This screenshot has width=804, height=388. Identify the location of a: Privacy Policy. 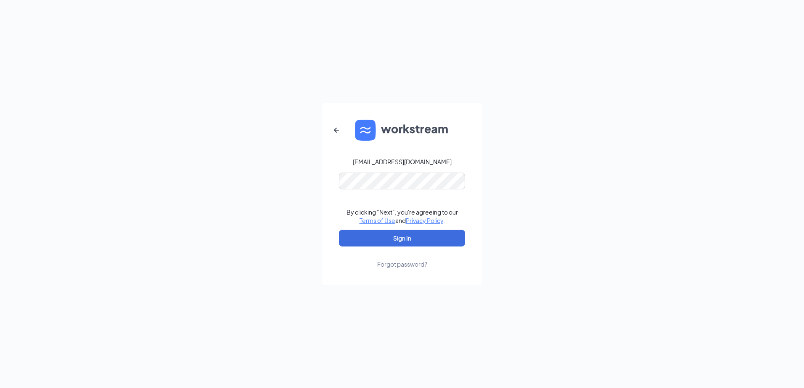
(424, 221).